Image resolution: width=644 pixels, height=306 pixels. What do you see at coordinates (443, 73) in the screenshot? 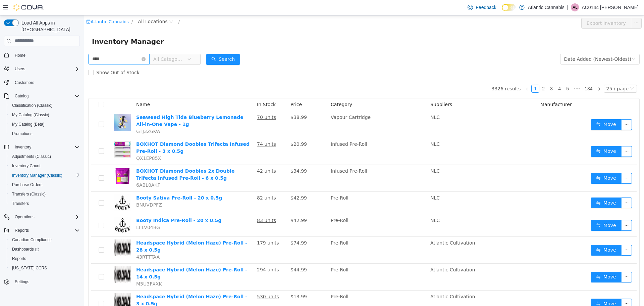
I see `i: icon: left` at bounding box center [443, 73].